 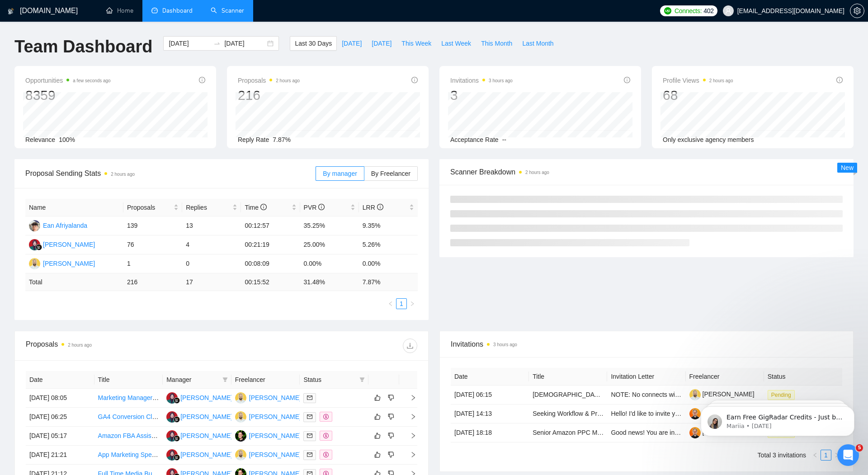 What do you see at coordinates (313, 44) in the screenshot?
I see `button: Last 30 Days` at bounding box center [313, 44].